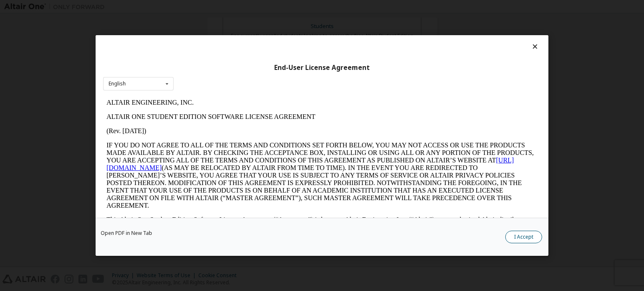  Describe the element at coordinates (219, 80) in the screenshot. I see `p: IF YOU DO NOT AGREE TO ALL OF THE TERMS AND CONDITIONS SET FORTH BELOW, YOU MAY NOT ACCESS OR USE...` at that location.